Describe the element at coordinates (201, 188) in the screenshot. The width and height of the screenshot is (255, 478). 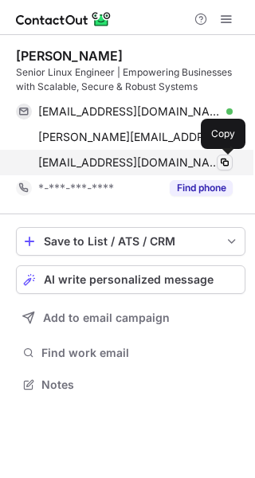
I see `button: Reveal Button` at that location.